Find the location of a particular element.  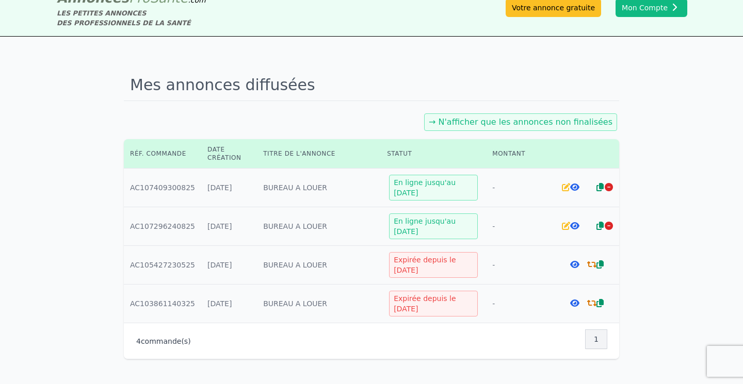

th: Montant is located at coordinates (520, 154).